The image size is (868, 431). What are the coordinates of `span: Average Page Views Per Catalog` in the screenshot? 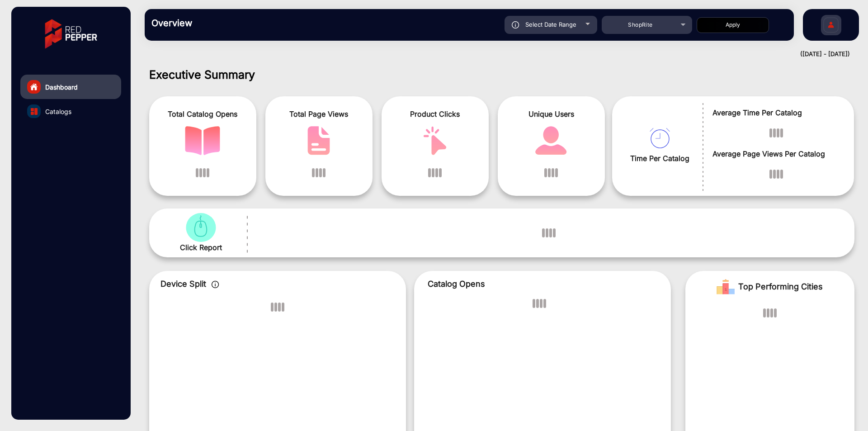 It's located at (776, 154).